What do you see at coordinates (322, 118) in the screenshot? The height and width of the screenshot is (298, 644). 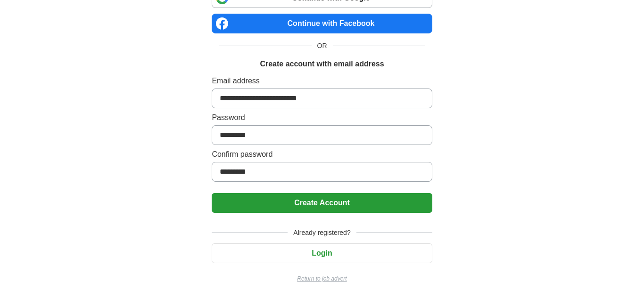 I see `label: Password` at bounding box center [322, 118].